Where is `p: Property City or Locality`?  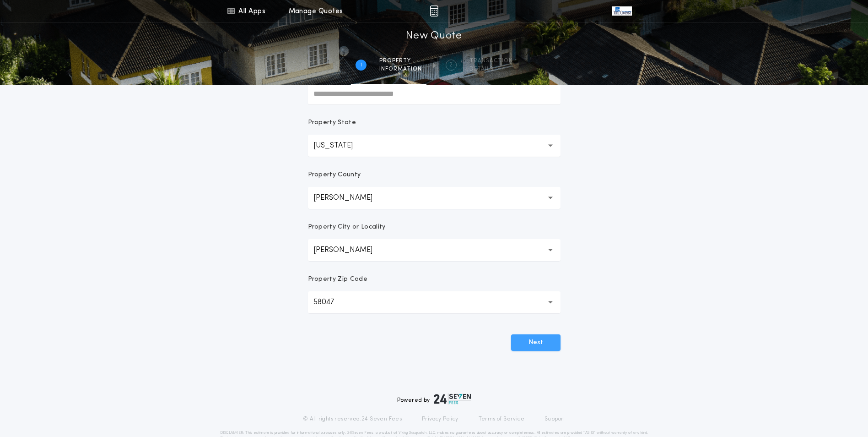 p: Property City or Locality is located at coordinates (347, 227).